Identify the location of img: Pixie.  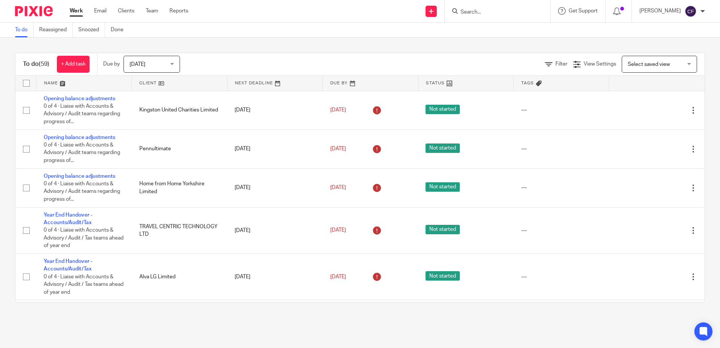
(34, 11).